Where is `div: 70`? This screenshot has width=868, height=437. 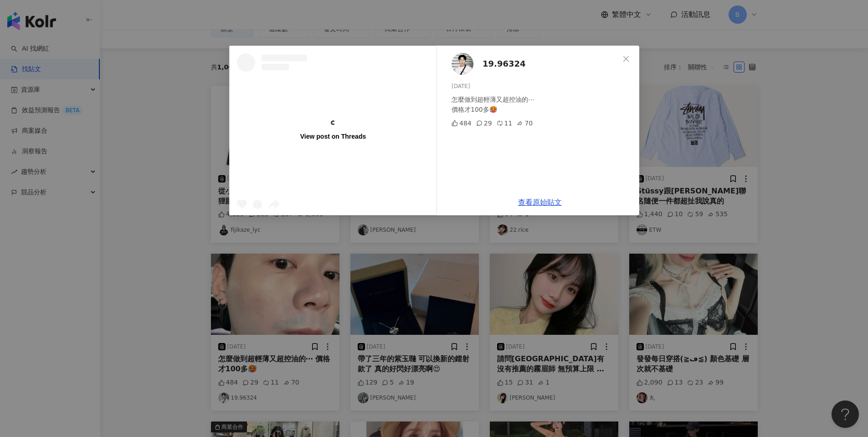 div: 70 is located at coordinates (524, 123).